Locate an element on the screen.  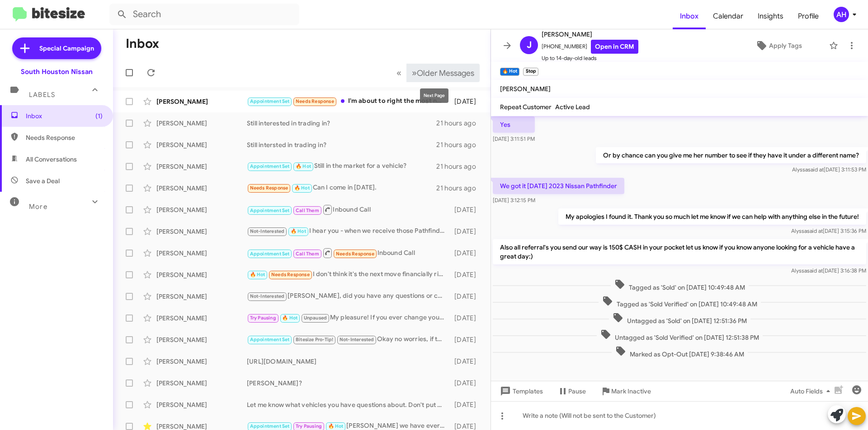
small: 🔥 Hot is located at coordinates (510, 72).